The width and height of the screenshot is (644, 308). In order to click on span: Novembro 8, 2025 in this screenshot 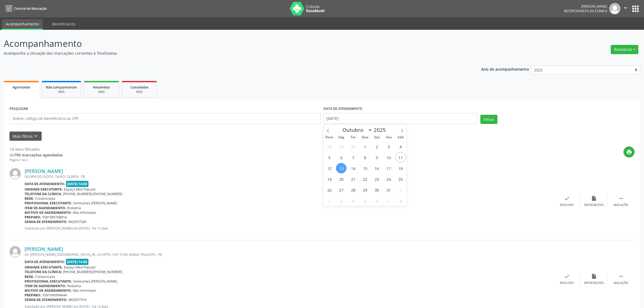, I will do `click(401, 201)`.